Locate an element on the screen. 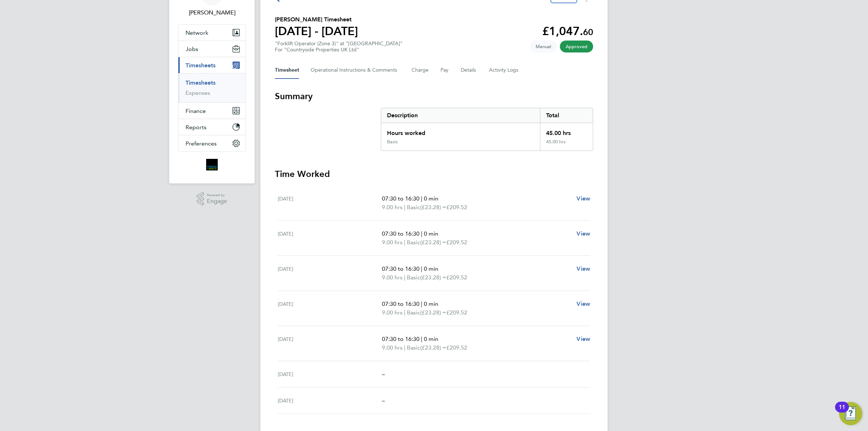  h3: Summary is located at coordinates (434, 97).